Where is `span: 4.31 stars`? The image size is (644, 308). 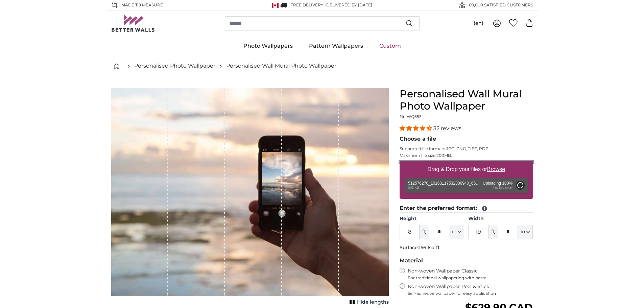 span: 4.31 stars is located at coordinates (416, 128).